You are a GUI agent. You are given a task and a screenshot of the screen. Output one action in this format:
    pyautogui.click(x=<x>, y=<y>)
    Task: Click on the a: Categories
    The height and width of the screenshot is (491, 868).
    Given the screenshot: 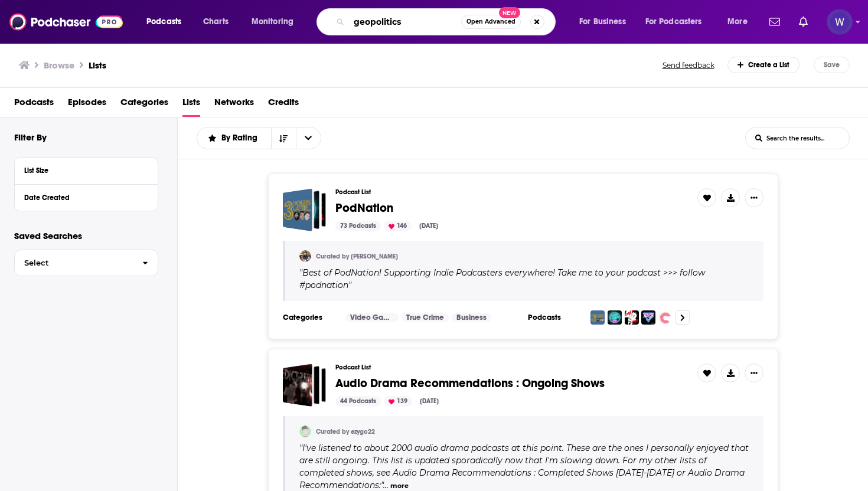 What is the action you would take?
    pyautogui.click(x=144, y=104)
    